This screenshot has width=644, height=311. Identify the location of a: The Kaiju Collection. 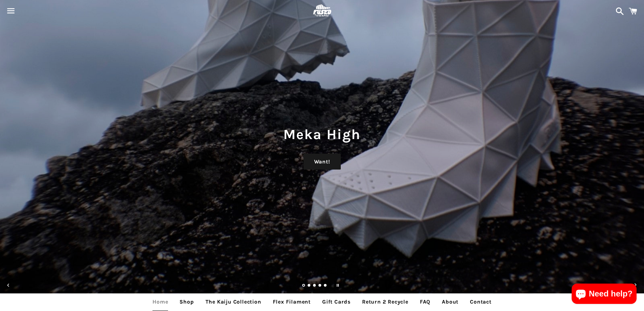
(233, 302).